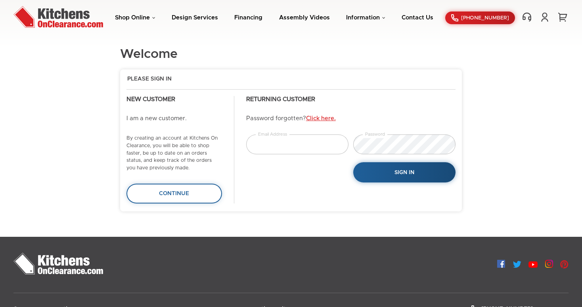 The image size is (582, 307). I want to click on p: Password forgotten?, so click(351, 118).